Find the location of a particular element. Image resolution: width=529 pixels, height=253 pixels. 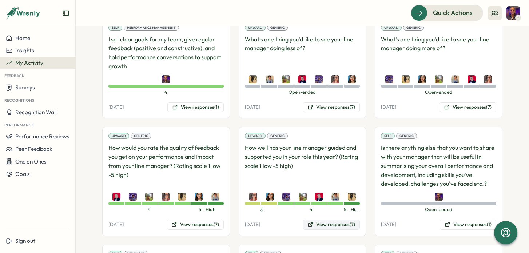

span: Performance Reviews is located at coordinates (42, 136).